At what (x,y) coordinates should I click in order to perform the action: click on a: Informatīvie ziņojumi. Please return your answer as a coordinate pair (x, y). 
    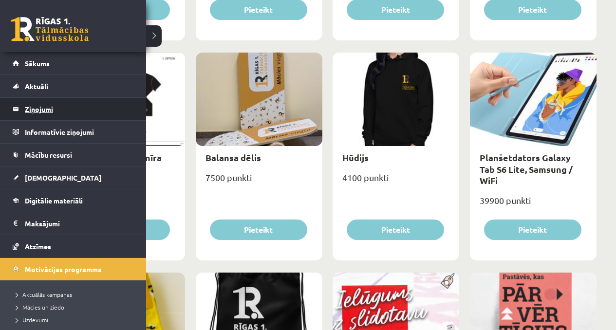
    Looking at the image, I should click on (73, 132).